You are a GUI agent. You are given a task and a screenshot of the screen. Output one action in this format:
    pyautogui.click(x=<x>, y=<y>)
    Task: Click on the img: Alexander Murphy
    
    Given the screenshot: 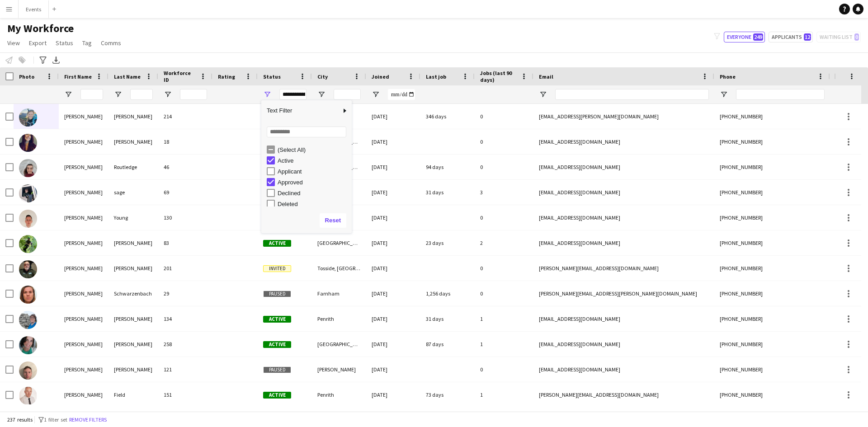 What is the action you would take?
    pyautogui.click(x=28, y=269)
    